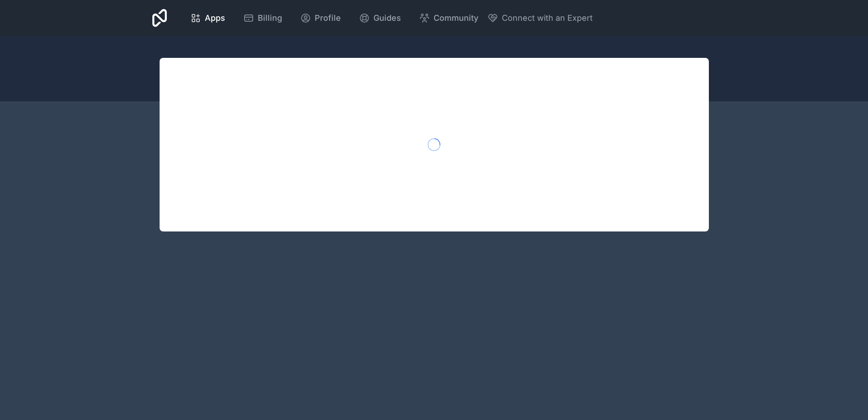  Describe the element at coordinates (456, 18) in the screenshot. I see `span: Community` at that location.